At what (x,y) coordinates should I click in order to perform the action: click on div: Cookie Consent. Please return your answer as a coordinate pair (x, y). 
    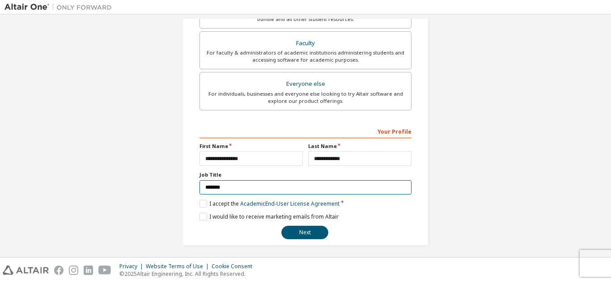
    Looking at the image, I should click on (234, 267).